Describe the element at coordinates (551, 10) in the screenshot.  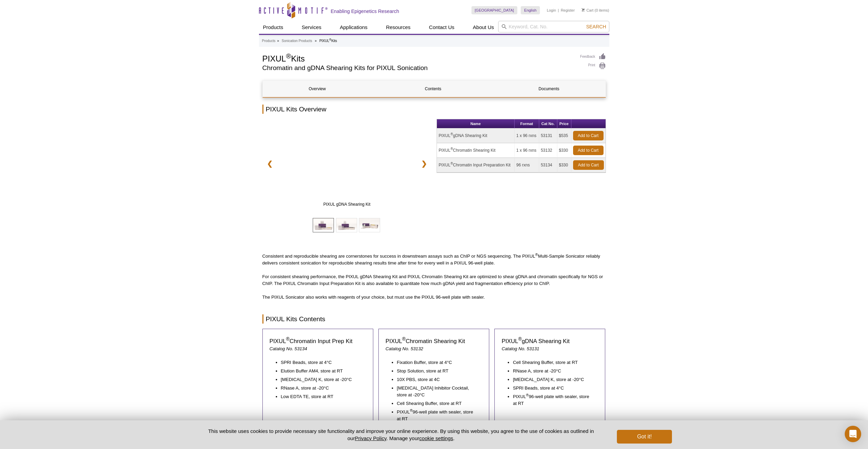
I see `a: Login` at that location.